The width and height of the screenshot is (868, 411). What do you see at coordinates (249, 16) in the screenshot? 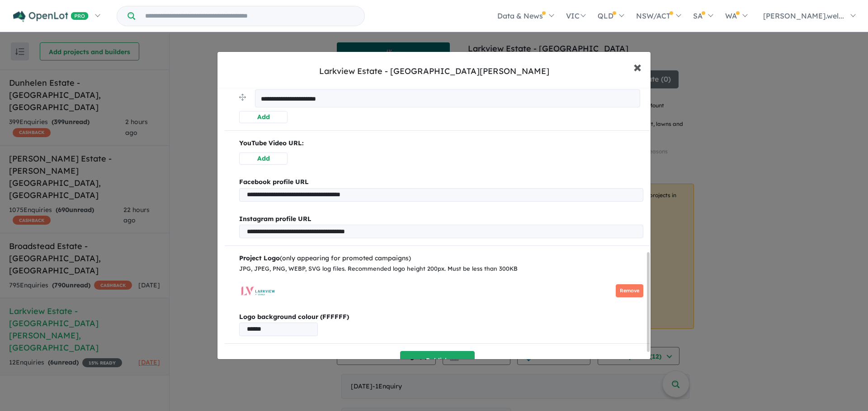
I see `input: Try estate name, suburb, builder or developer` at bounding box center [249, 16].